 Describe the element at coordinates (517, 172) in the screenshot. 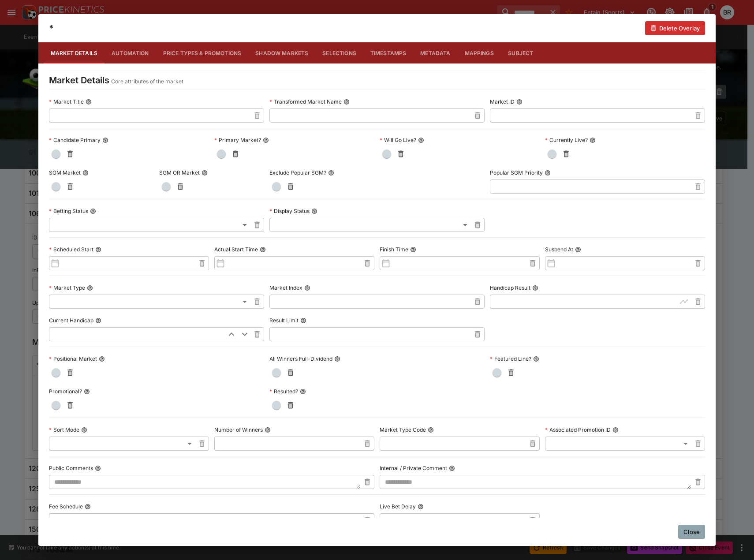

I see `p: Popular SGM Priority` at that location.